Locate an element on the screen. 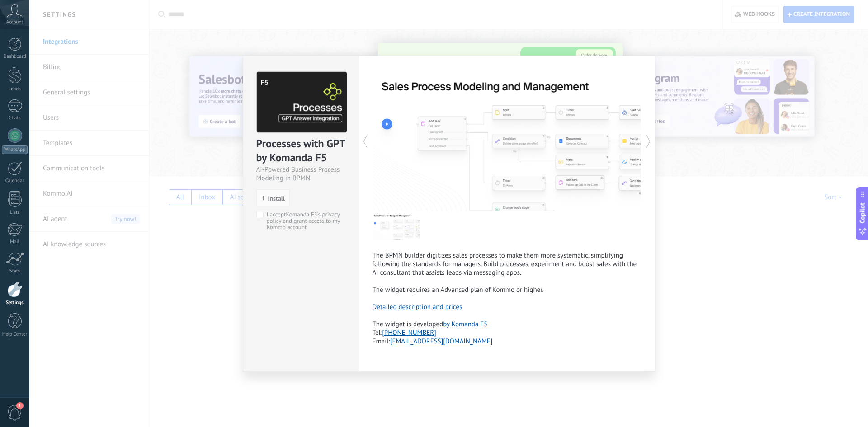 This screenshot has height=427, width=868. div: Dashboard is located at coordinates (15, 57).